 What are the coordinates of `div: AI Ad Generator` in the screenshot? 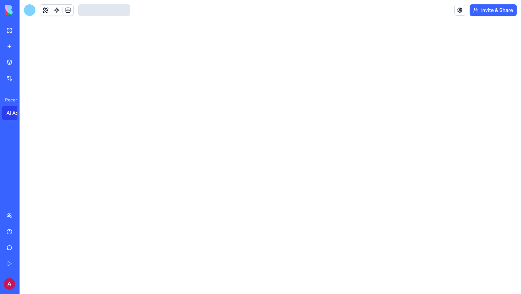 It's located at (17, 113).